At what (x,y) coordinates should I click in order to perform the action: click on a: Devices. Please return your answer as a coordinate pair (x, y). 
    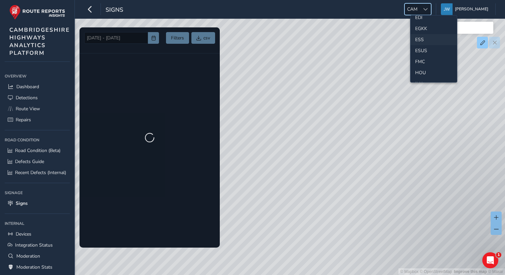
    Looking at the image, I should click on (37, 234).